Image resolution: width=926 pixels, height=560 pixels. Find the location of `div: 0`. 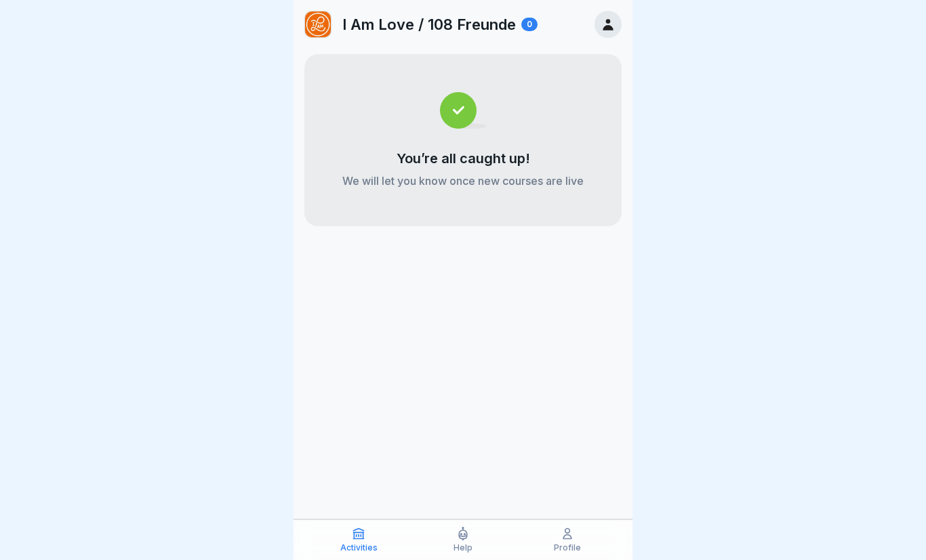

div: 0 is located at coordinates (530, 25).